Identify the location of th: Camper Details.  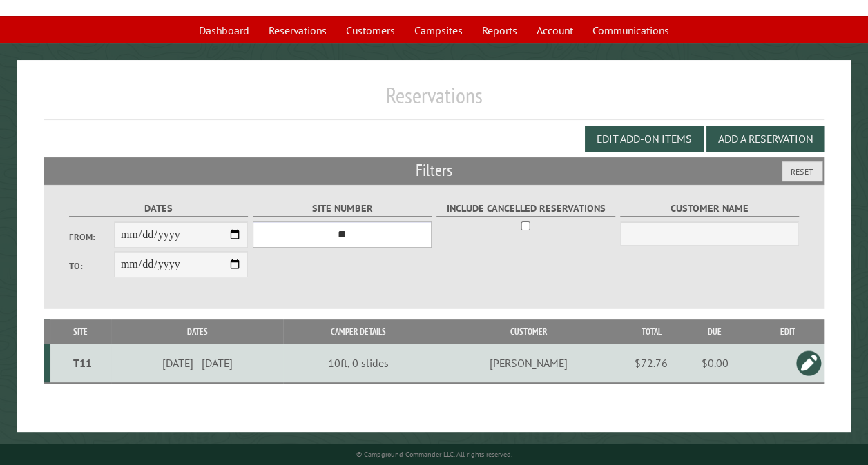
(357, 332).